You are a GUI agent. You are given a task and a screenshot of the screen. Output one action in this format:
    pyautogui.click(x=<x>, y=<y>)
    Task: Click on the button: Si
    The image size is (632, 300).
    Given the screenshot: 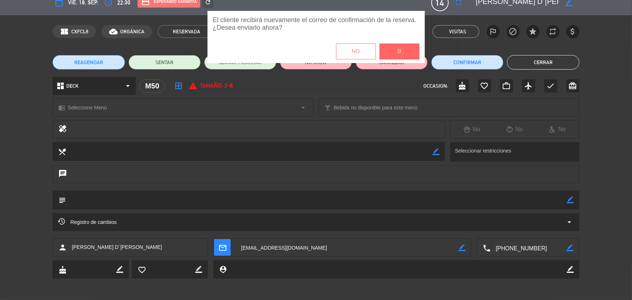 What is the action you would take?
    pyautogui.click(x=399, y=51)
    